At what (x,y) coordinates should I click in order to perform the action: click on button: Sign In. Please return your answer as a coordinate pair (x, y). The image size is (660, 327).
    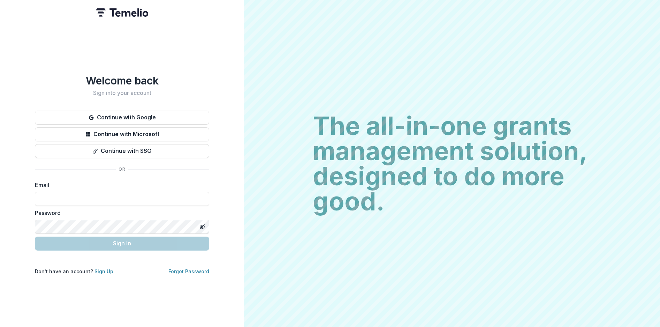
    Looking at the image, I should click on (122, 243).